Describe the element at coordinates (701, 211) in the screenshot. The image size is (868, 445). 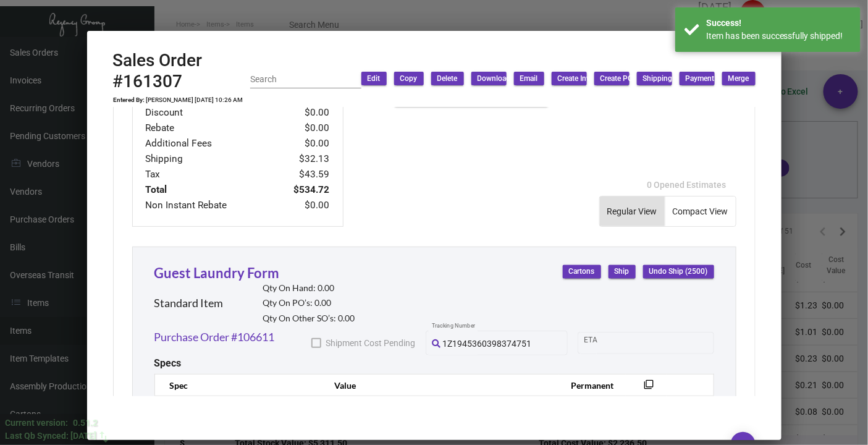
I see `button: Compact View` at that location.